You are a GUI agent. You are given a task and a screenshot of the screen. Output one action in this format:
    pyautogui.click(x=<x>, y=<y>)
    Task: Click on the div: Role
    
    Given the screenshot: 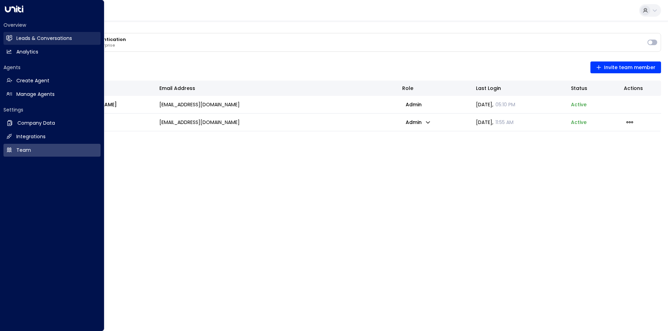 What is the action you would take?
    pyautogui.click(x=434, y=88)
    